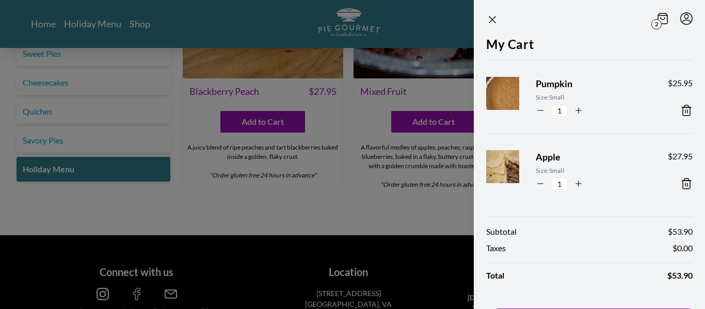  I want to click on span: $ 27.95, so click(680, 156).